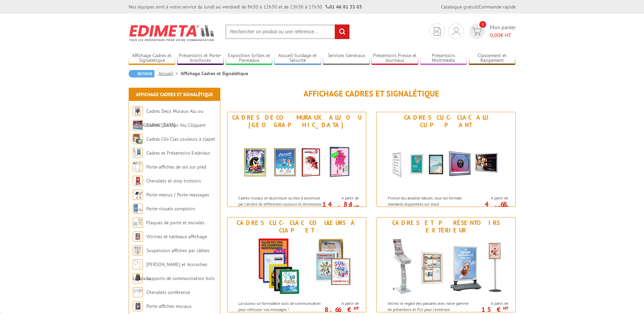  What do you see at coordinates (297, 227) in the screenshot?
I see `div: Cadres Clic-Clac couleurs à clapet` at bounding box center [297, 227].